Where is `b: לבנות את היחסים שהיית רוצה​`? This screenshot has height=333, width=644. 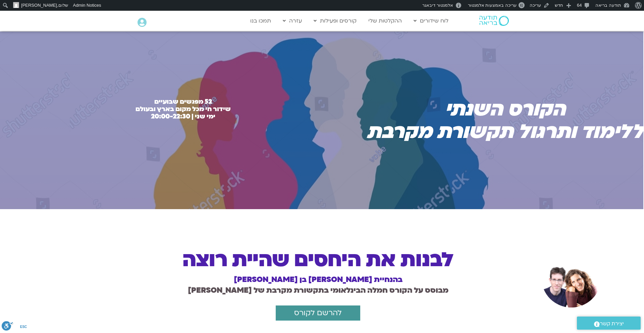 b: לבנות את היחסים שהיית רוצה​ is located at coordinates (318, 260).